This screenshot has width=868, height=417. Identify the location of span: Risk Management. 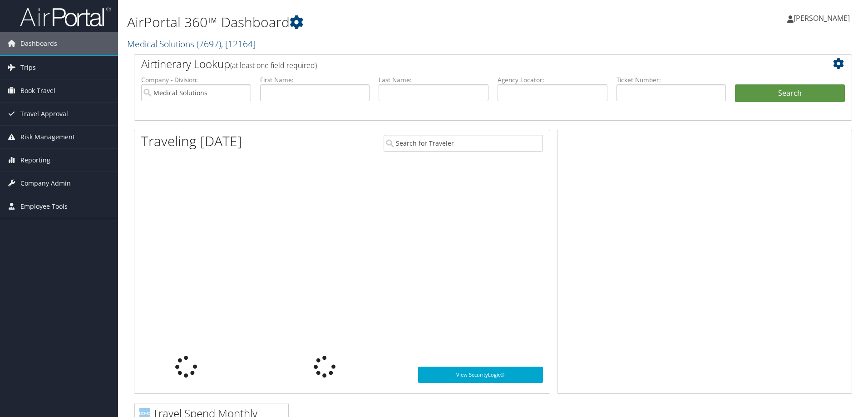
(48, 137).